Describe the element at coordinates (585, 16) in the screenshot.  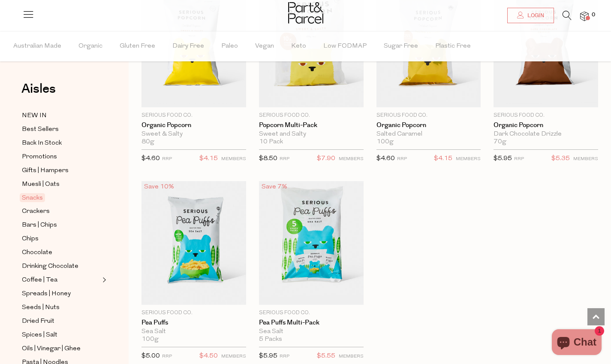
I see `a: 0` at that location.